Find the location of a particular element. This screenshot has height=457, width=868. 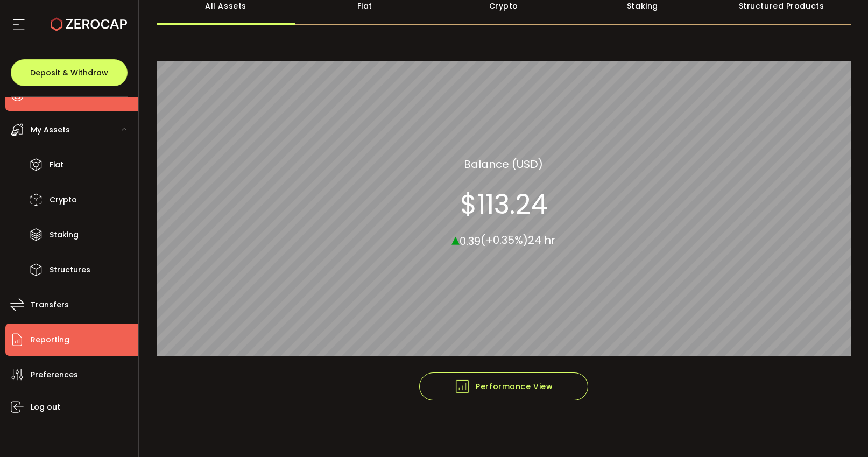

span: Structures is located at coordinates (70, 270).